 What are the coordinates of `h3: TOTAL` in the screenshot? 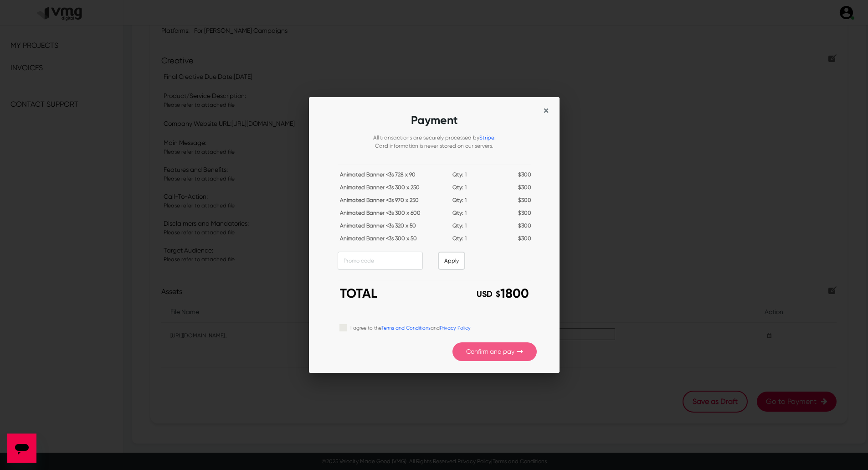 It's located at (383, 293).